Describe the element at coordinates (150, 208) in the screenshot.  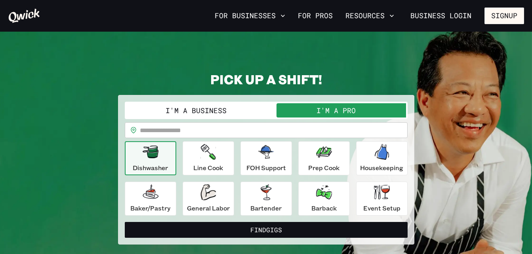
I see `p: Baker/Pastry` at that location.